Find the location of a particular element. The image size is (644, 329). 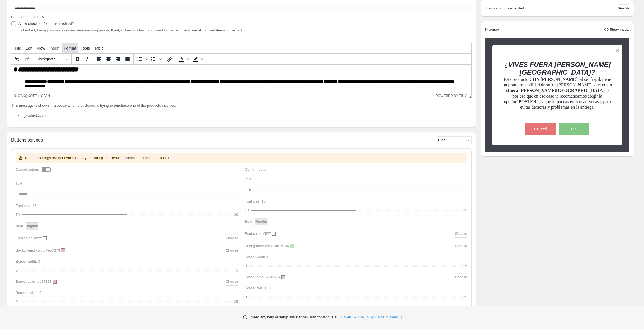

span: Show modal is located at coordinates (619, 29).